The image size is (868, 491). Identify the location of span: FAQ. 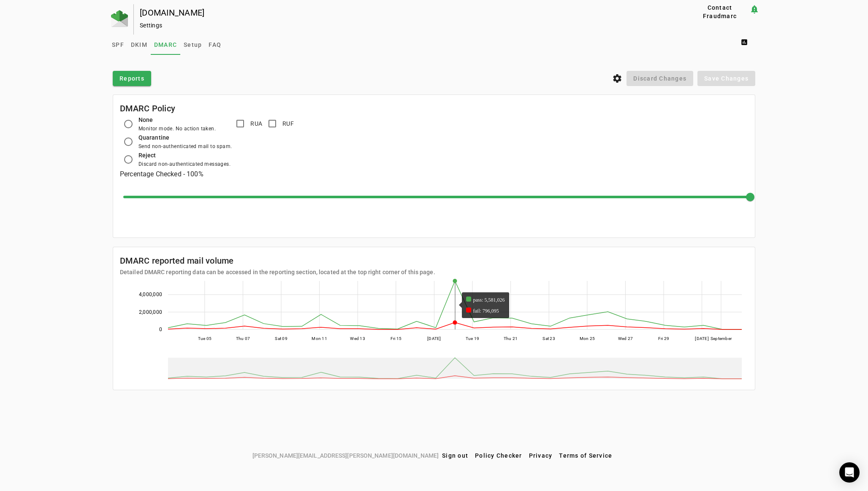
(215, 45).